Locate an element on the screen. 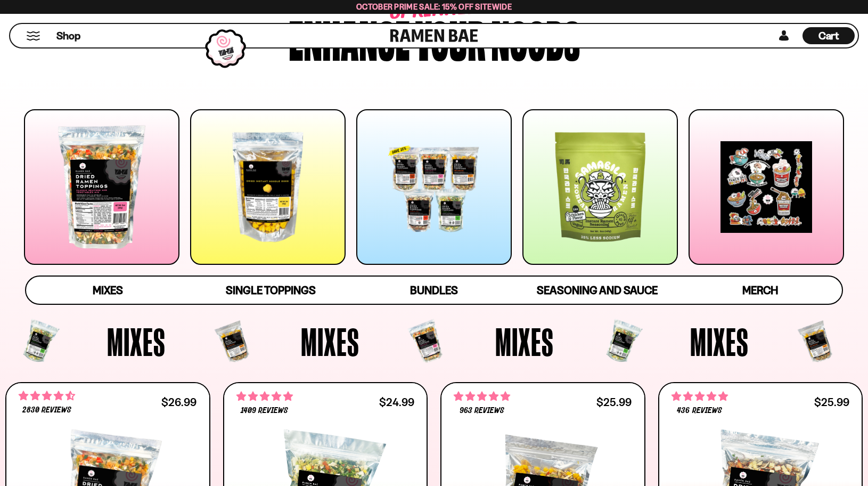 This screenshot has width=868, height=486. div: $24.99 is located at coordinates (397, 402).